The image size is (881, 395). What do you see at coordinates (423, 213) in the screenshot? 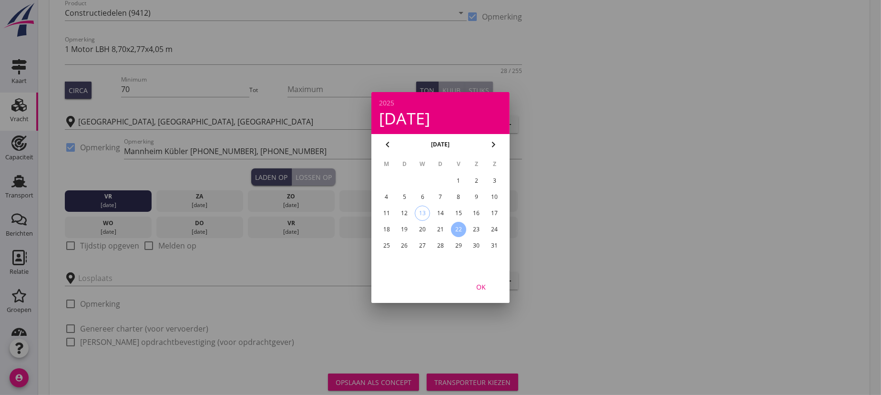
I see `div: 13` at bounding box center [423, 213].